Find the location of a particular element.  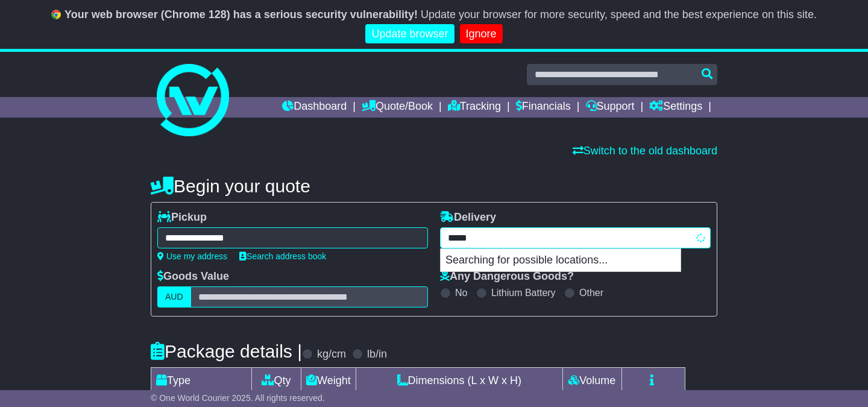

span: Update your browser for more security, speed and the best experience on this site. is located at coordinates (618, 15).